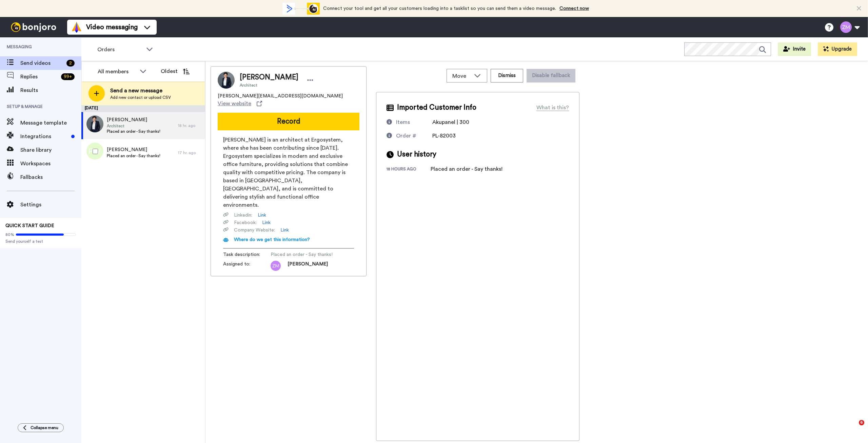 This screenshot has height=443, width=868. Describe the element at coordinates (417, 155) in the screenshot. I see `span: User history` at that location.